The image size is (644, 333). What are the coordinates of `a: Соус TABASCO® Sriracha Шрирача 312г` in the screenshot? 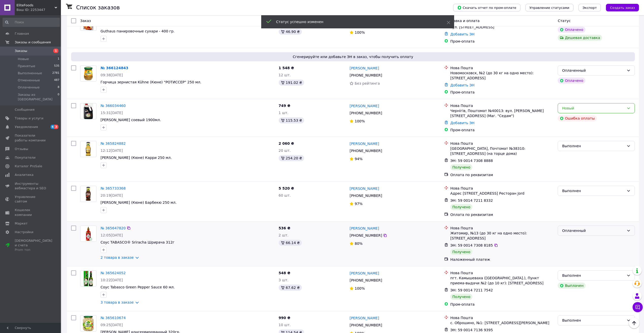 It's located at (137, 243).